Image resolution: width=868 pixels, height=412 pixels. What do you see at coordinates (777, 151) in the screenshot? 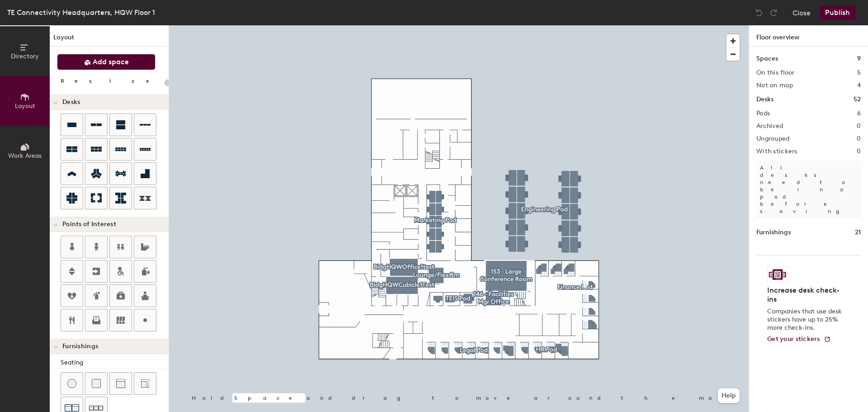
I see `h2: With stickers` at bounding box center [777, 151].